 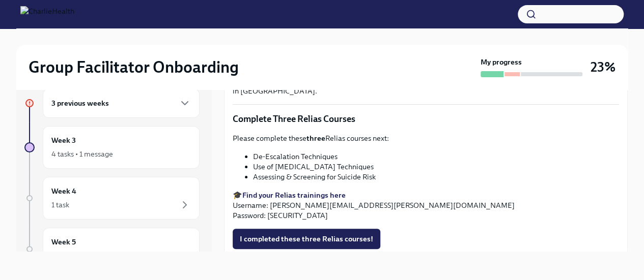 What do you see at coordinates (121, 104) in the screenshot?
I see `div: 3 previous weeks` at bounding box center [121, 104].